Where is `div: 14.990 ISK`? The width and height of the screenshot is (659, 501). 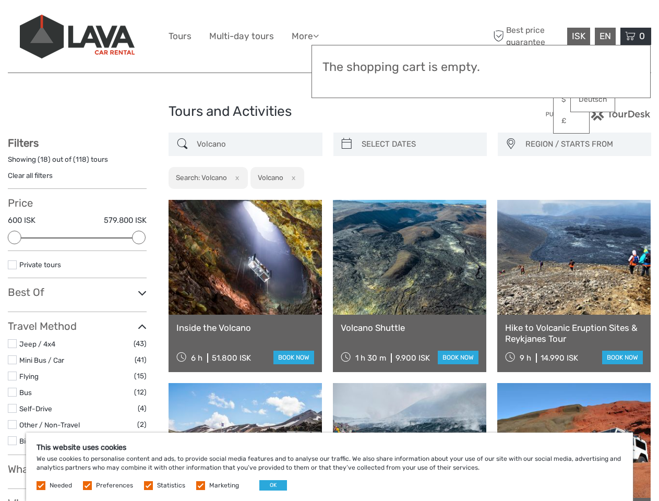
div: 14.990 ISK is located at coordinates (560, 358).